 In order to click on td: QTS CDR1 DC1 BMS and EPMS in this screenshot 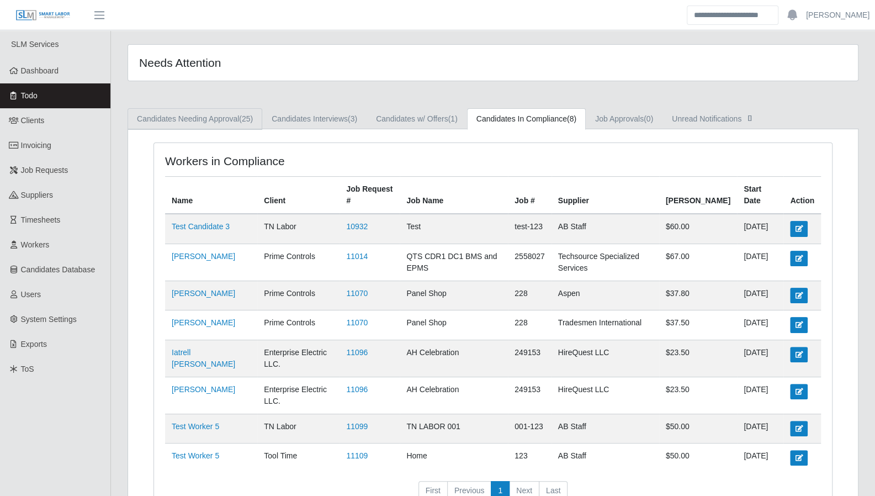, I will do `click(454, 262)`.